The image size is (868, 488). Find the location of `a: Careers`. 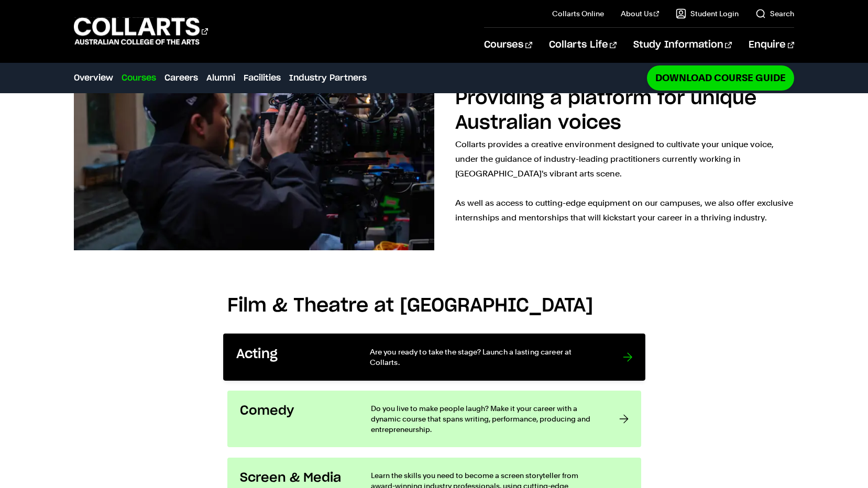

a: Careers is located at coordinates (182, 78).